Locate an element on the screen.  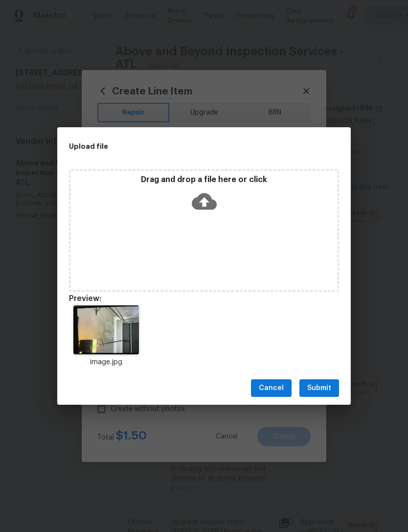
span: Cancel is located at coordinates (271, 388).